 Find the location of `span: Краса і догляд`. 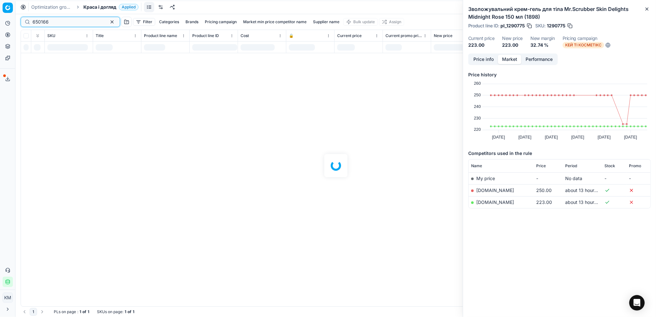

span: Краса і догляд is located at coordinates (100, 7).